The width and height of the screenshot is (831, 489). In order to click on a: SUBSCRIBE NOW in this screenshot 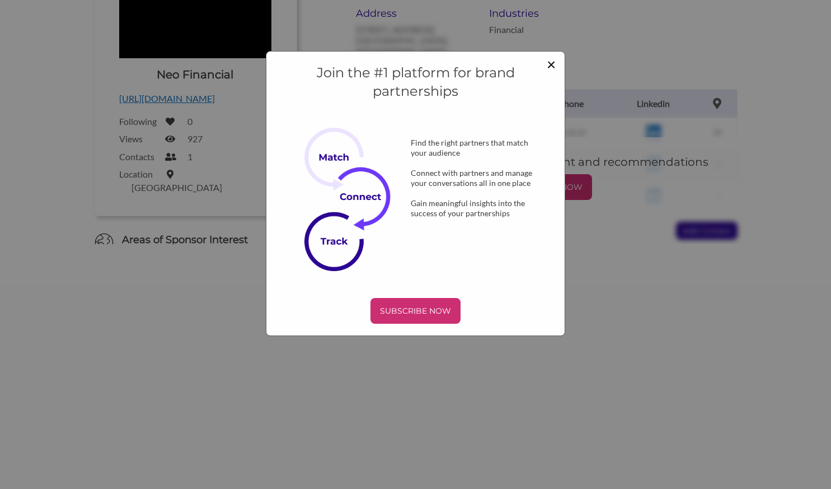, I will do `click(415, 311)`.